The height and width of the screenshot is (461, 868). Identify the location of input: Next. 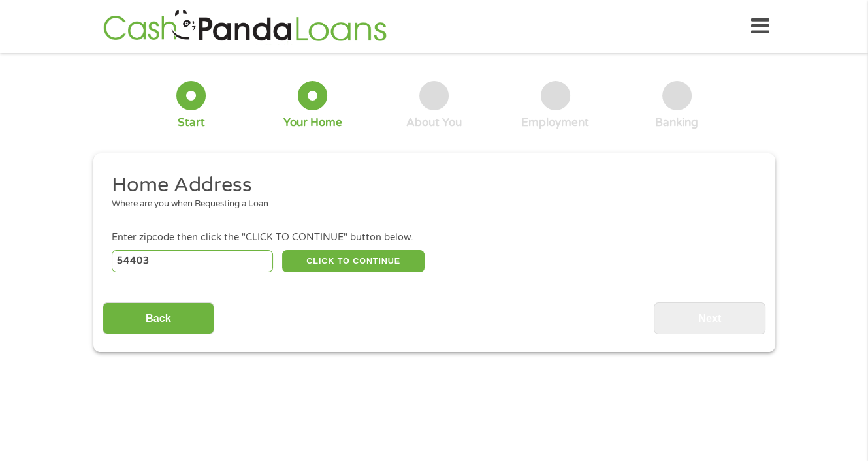
(709, 318).